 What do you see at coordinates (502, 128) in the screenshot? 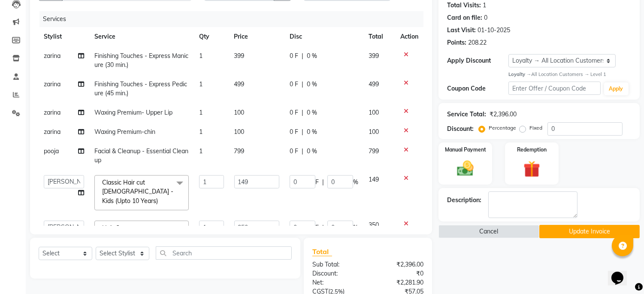
I see `label: Percentage` at bounding box center [502, 128].